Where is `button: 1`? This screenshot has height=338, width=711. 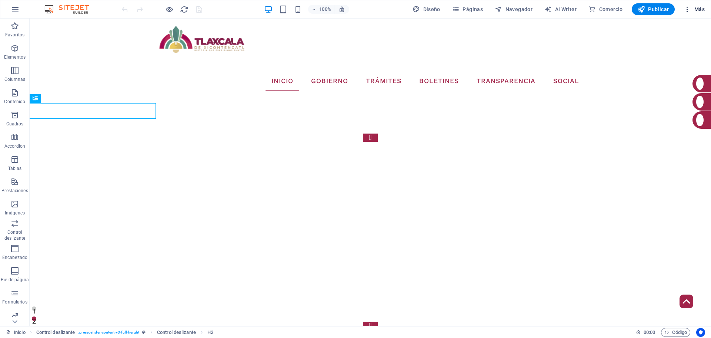 button: 1 is located at coordinates (4, 290).